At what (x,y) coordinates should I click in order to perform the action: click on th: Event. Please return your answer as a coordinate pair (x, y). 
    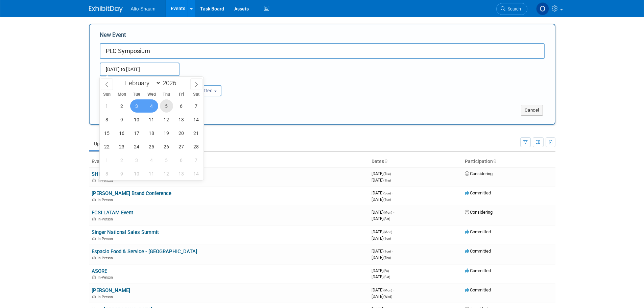
    Looking at the image, I should click on (229, 162).